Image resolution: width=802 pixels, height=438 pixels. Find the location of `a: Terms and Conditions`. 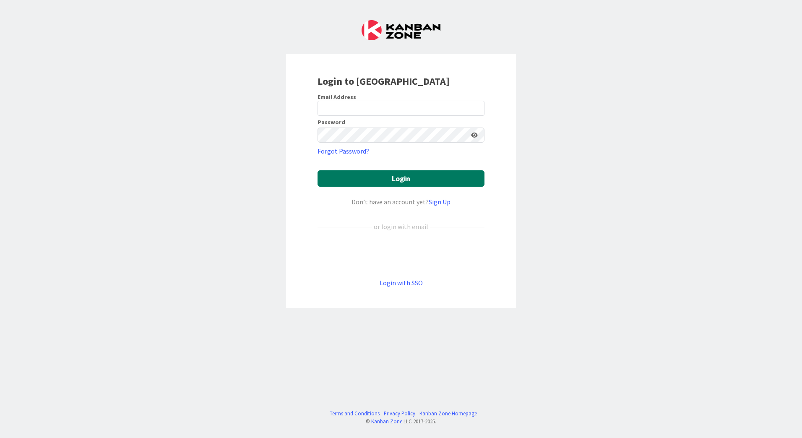

a: Terms and Conditions is located at coordinates (354, 413).